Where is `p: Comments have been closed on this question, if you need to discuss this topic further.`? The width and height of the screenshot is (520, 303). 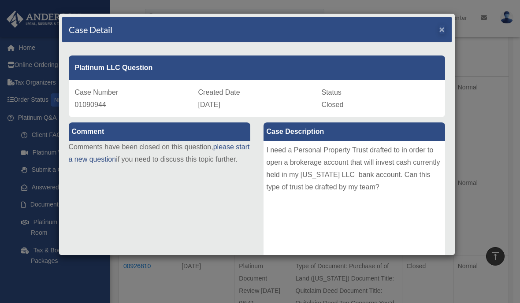
p: Comments have been closed on this question, if you need to discuss this topic further. is located at coordinates (160, 153).